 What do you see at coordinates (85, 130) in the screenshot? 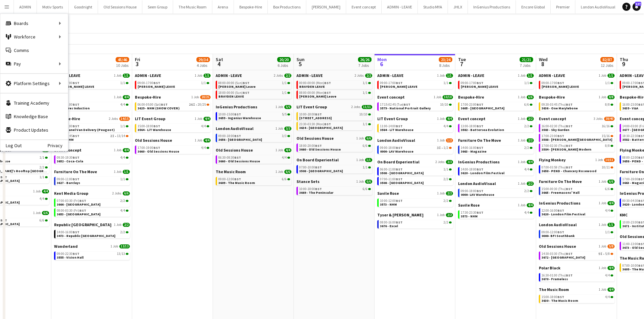
I see `span: 3603 - Panel Van Delivery (Peugeot)` at bounding box center [85, 130].